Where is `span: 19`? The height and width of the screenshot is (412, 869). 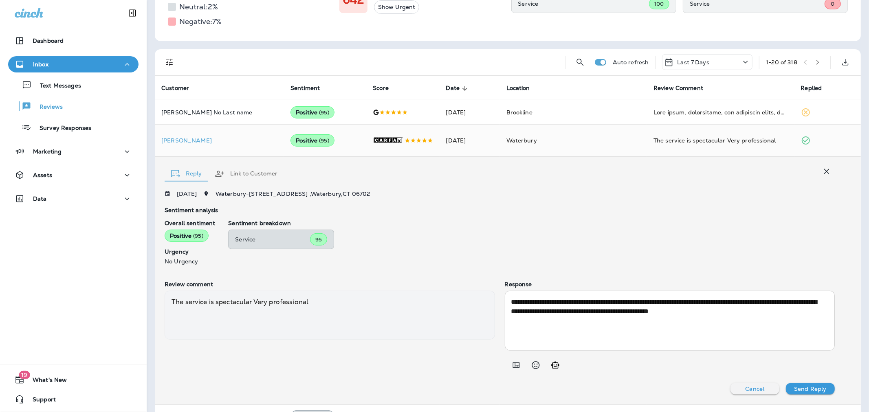 span: 19 is located at coordinates (24, 375).